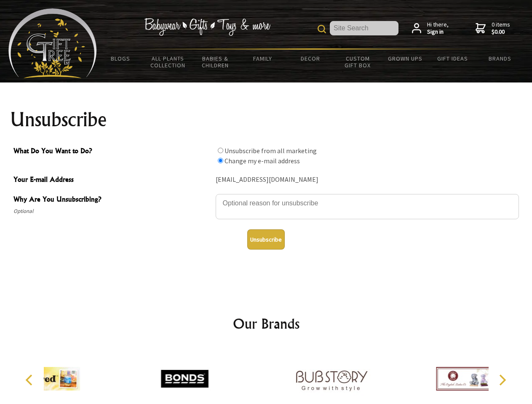  I want to click on a: BLOGS, so click(120, 59).